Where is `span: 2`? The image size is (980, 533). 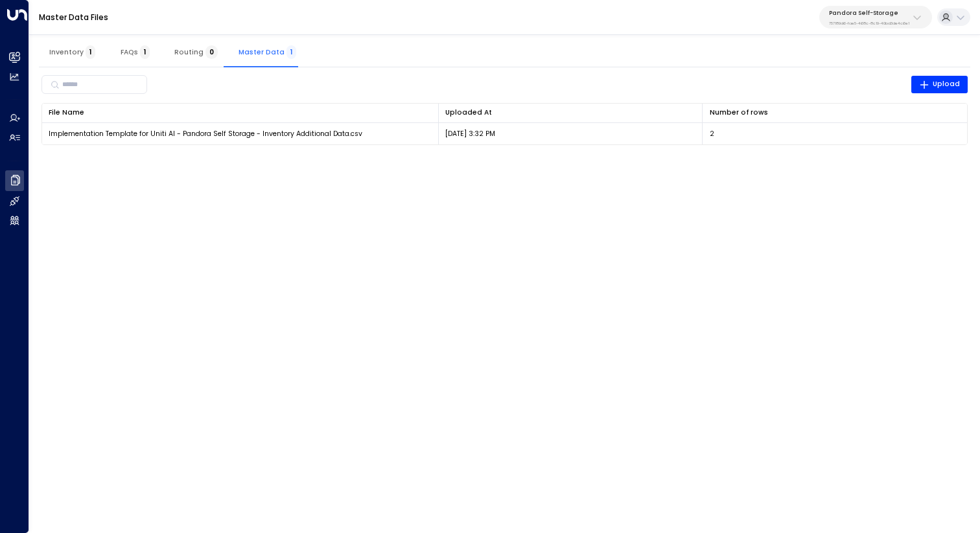
span: 2 is located at coordinates (712, 134).